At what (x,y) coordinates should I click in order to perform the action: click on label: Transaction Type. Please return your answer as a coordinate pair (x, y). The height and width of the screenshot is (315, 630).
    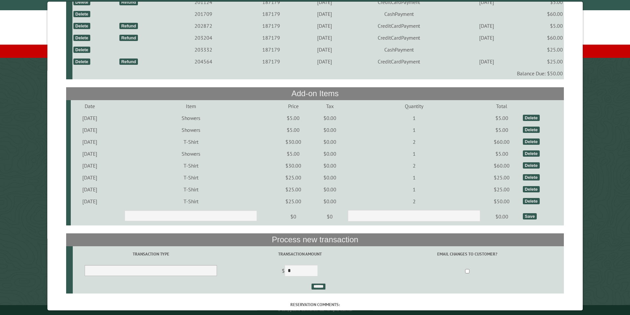
    Looking at the image, I should click on (151, 254).